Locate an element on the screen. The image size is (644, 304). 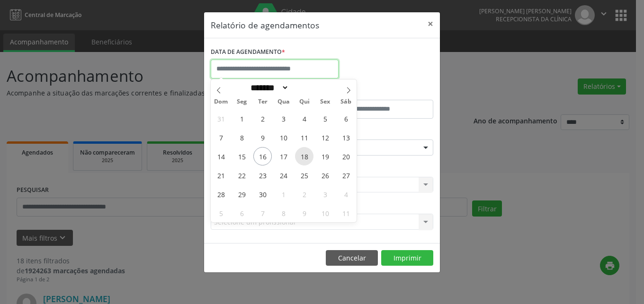
span: Outubro 3, 2025 is located at coordinates (325, 194).